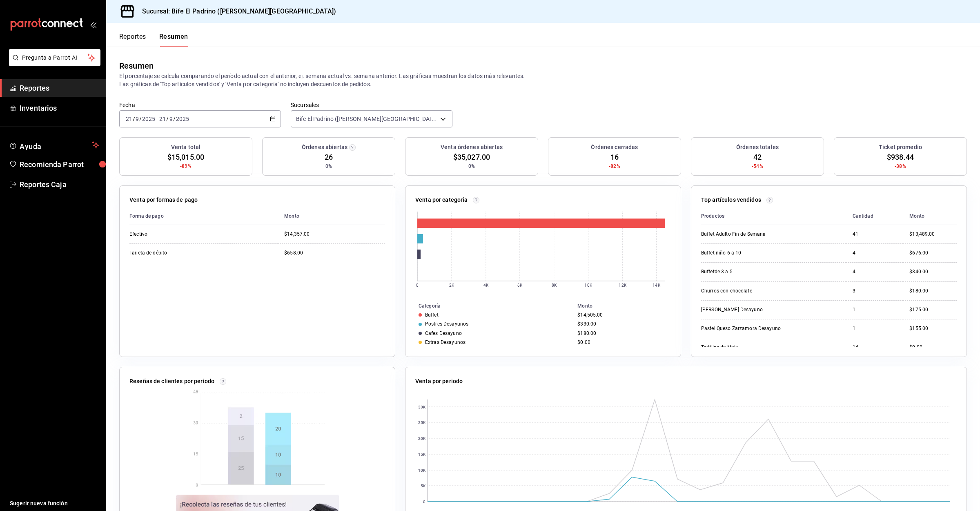  I want to click on h3: Órdenes abiertas, so click(324, 147).